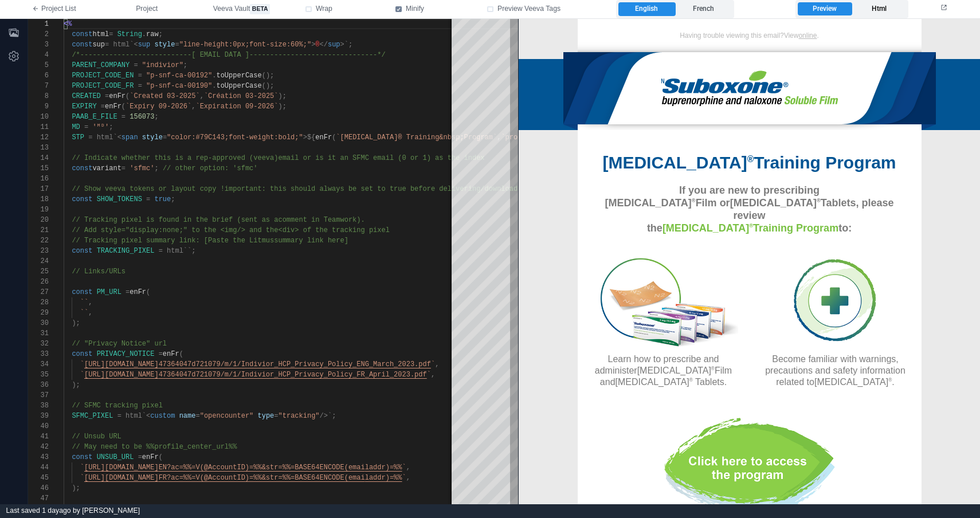  Describe the element at coordinates (64, 24) in the screenshot. I see `textarea: Editor content;Press Alt+F1 for Accessibility Options.` at that location.